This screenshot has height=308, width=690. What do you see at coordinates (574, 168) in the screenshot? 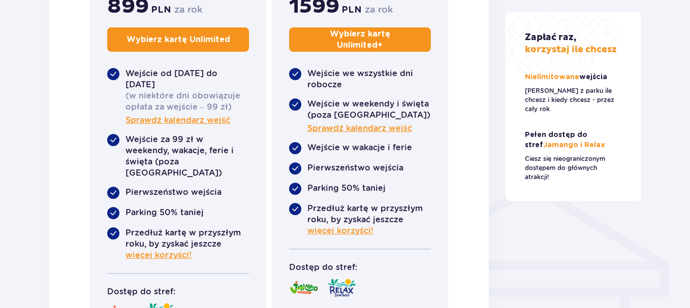
I see `p: Ciesz się nieograniczonym dostępem do głównych atrakcji!` at bounding box center [574, 168].